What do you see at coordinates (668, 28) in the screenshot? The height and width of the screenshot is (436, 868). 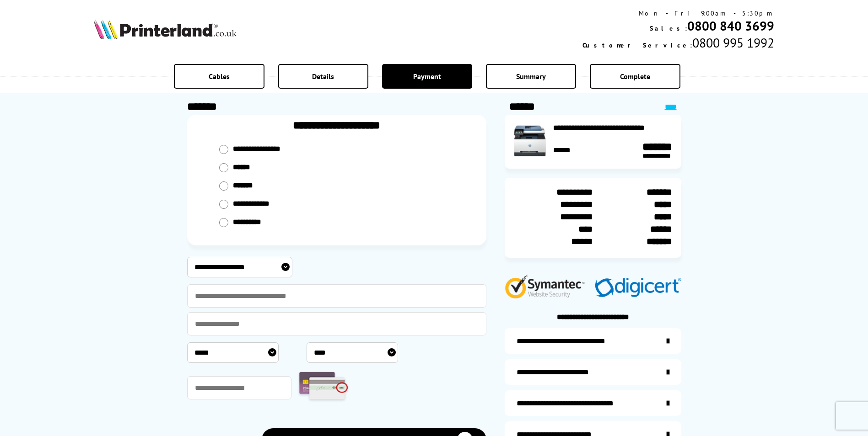 I see `span: Sales:` at bounding box center [668, 28].